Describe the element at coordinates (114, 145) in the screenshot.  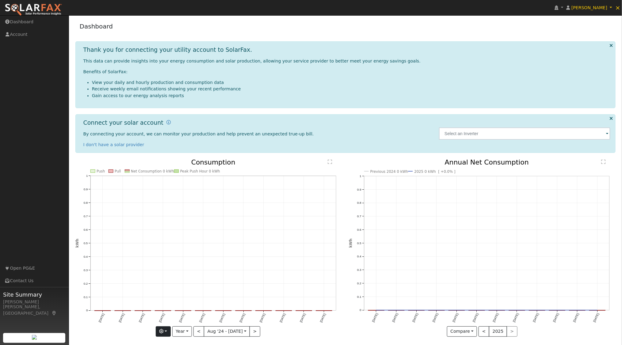
I see `a: I don't have a solar provider` at that location.